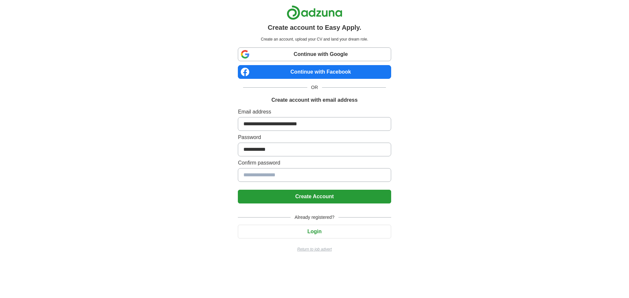 This screenshot has height=298, width=629. Describe the element at coordinates (314, 72) in the screenshot. I see `a: Continue with Facebook` at that location.